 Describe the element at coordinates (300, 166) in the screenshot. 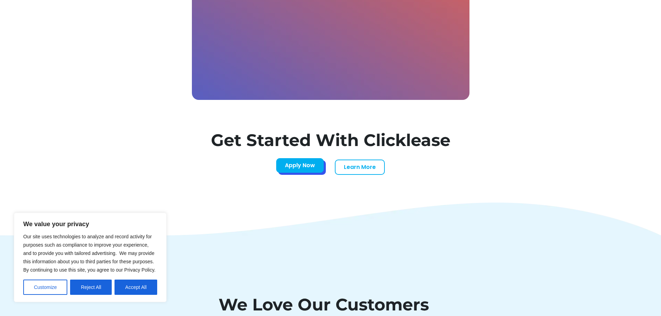

I see `a: Apply Now` at that location.